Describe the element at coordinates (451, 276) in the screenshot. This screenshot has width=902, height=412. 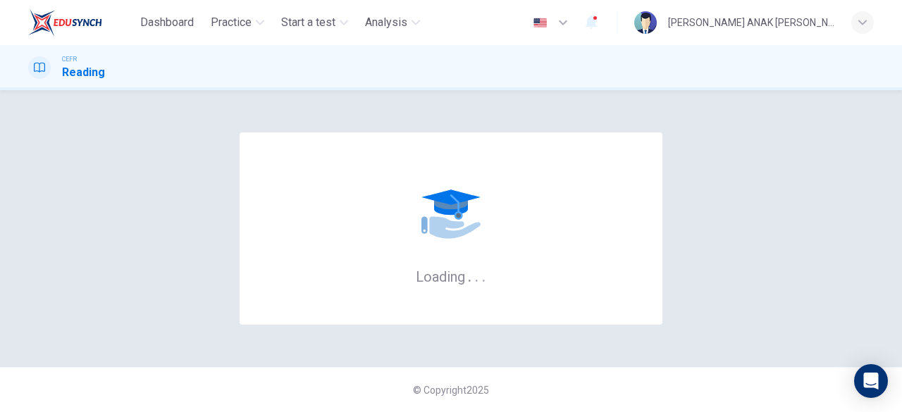
I see `h6: Loading` at that location.